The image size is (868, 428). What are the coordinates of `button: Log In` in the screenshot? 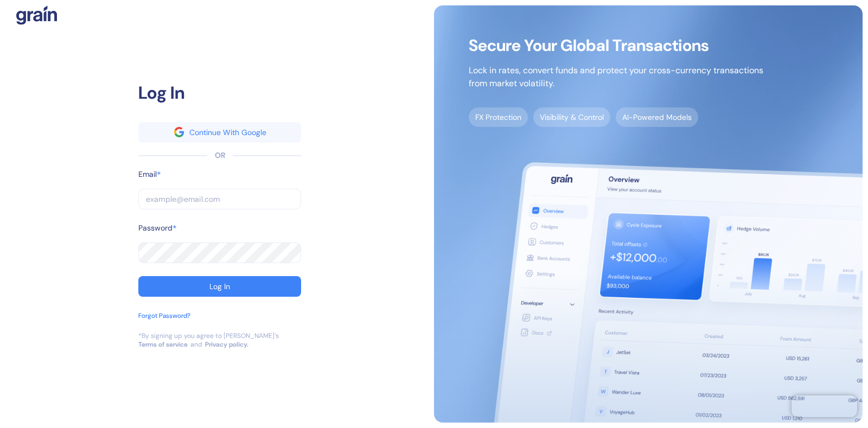 It's located at (220, 287).